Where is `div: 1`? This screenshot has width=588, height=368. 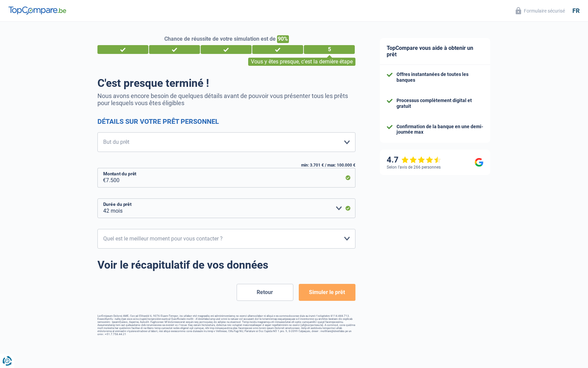
div: 1 is located at coordinates (123, 50).